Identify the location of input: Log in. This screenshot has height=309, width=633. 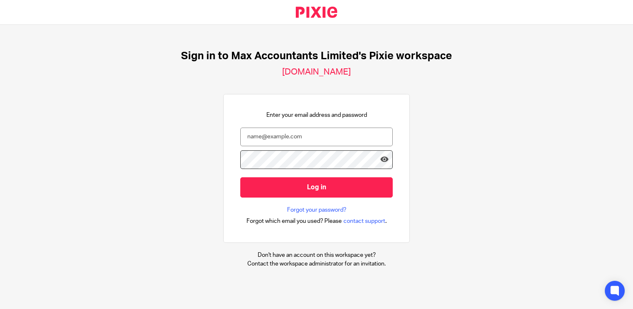
(317, 187).